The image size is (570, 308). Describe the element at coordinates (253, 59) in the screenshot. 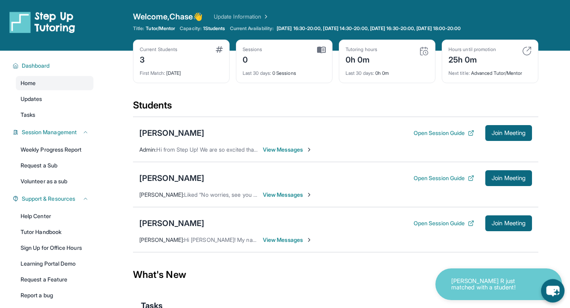

I see `div: 0` at that location.